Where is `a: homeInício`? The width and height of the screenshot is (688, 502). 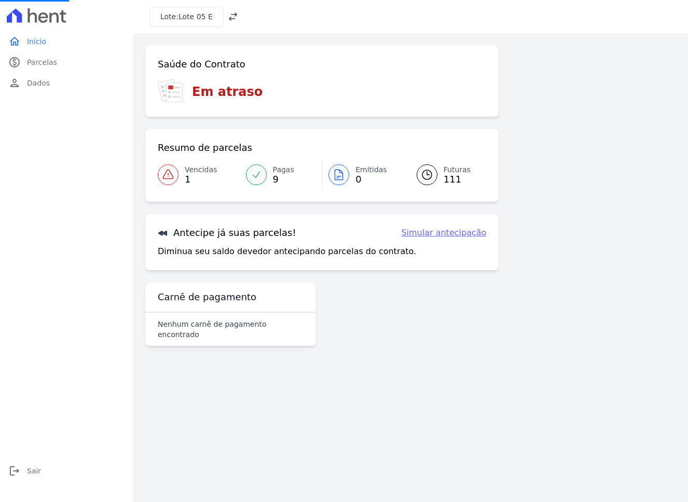
a: homeInício is located at coordinates (66, 42).